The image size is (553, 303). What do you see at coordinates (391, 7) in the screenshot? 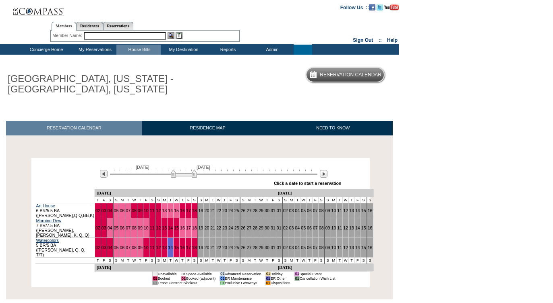
I see `a: Subscribe to our YouTube Channel` at bounding box center [391, 7].